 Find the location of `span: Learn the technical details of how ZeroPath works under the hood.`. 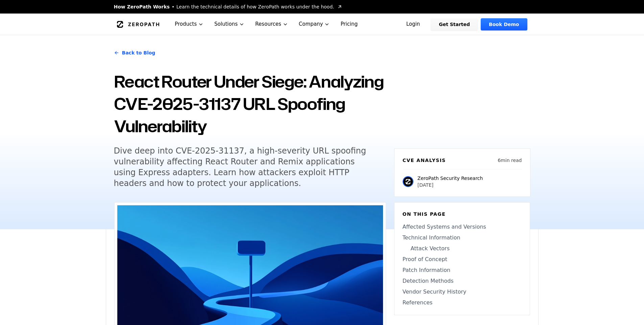

span: Learn the technical details of how ZeroPath works under the hood. is located at coordinates (256, 7).